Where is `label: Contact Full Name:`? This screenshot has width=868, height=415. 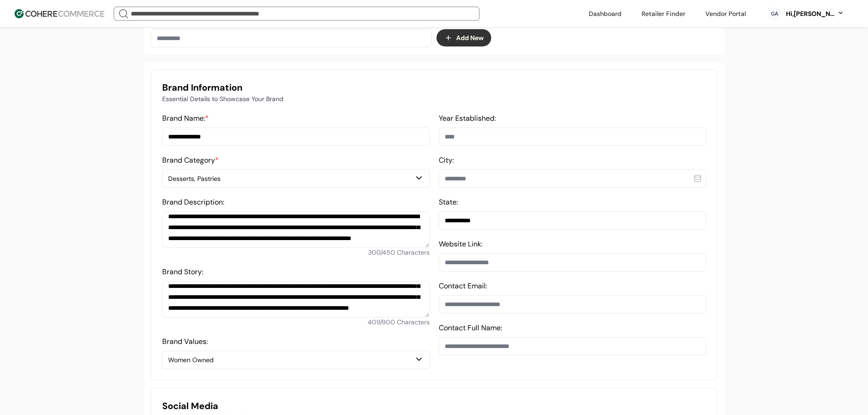
label: Contact Full Name: is located at coordinates (470, 328).